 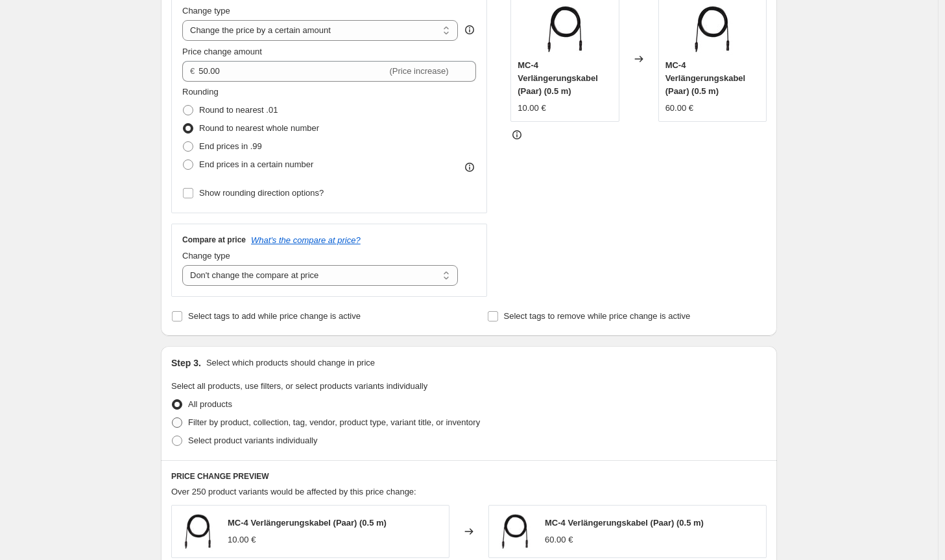 What do you see at coordinates (470, 30) in the screenshot?
I see `div: help` at bounding box center [470, 30].